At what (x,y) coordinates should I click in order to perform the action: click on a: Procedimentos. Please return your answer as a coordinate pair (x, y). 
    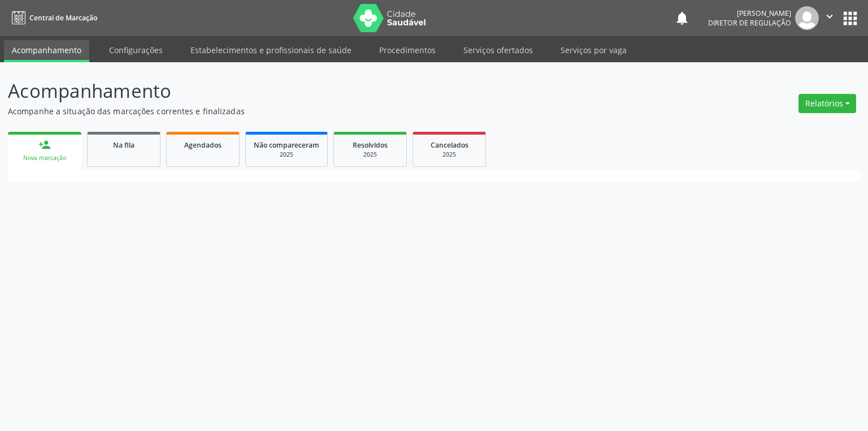
    Looking at the image, I should click on (407, 50).